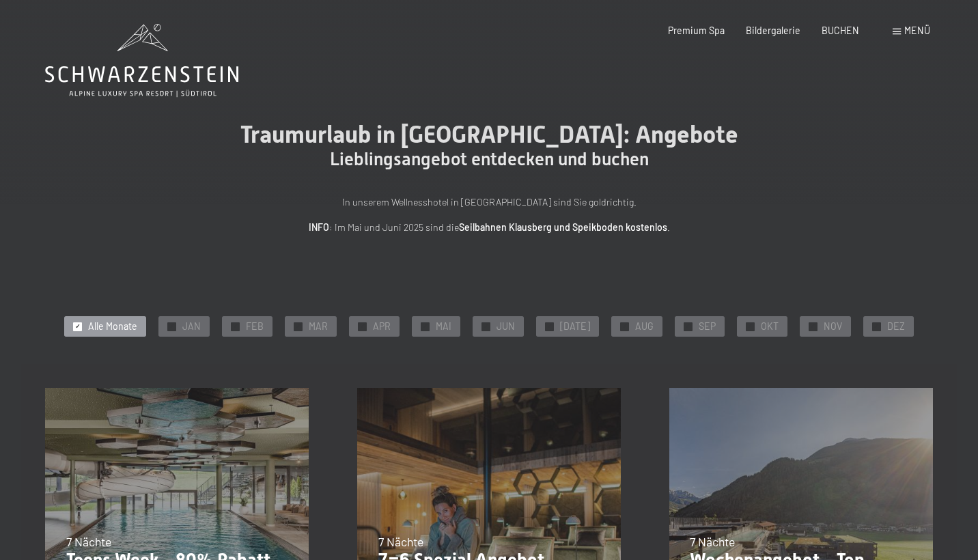  What do you see at coordinates (319, 327) in the screenshot?
I see `span: MAR` at bounding box center [319, 327].